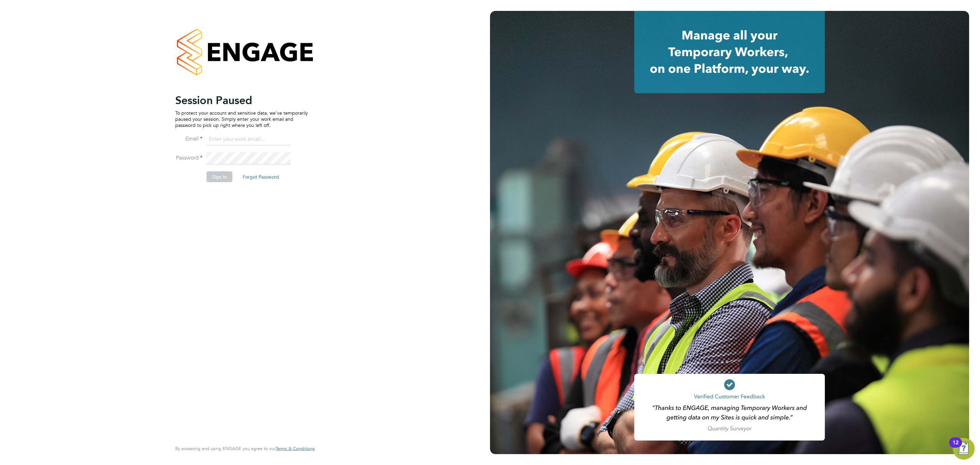  I want to click on button: Forgot Password, so click(261, 176).